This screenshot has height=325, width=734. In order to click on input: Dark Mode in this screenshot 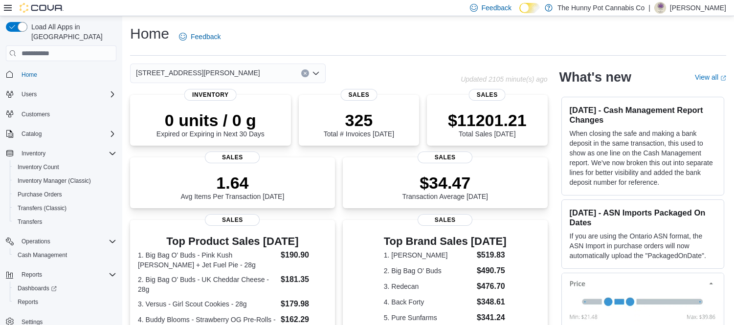, I will do `click(530, 8)`.